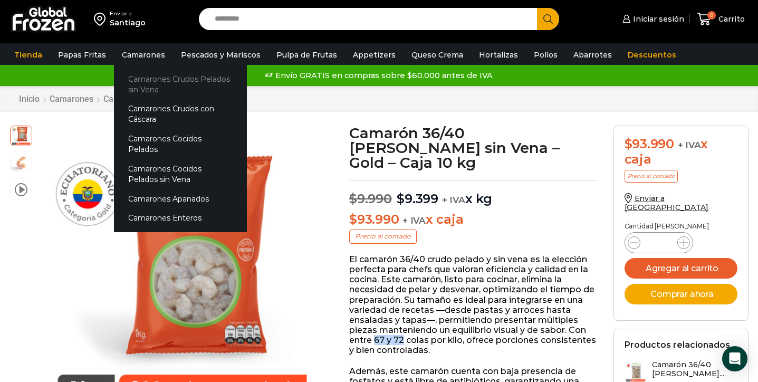  Describe the element at coordinates (180, 198) in the screenshot. I see `a: Camarones Apanados` at that location.